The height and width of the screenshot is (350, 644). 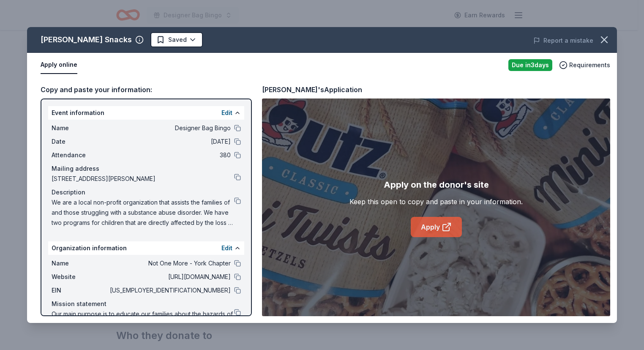 What do you see at coordinates (169, 264) in the screenshot?
I see `span: Not One More - York Chapter` at bounding box center [169, 264].